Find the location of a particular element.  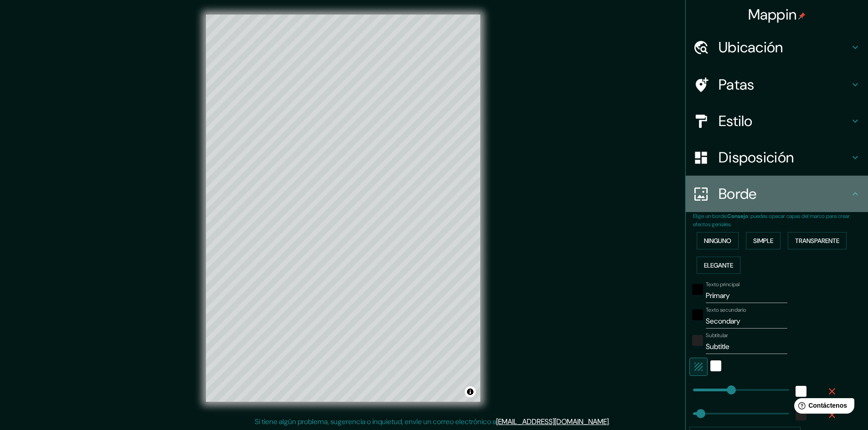

div: Ubicación is located at coordinates (777, 47).